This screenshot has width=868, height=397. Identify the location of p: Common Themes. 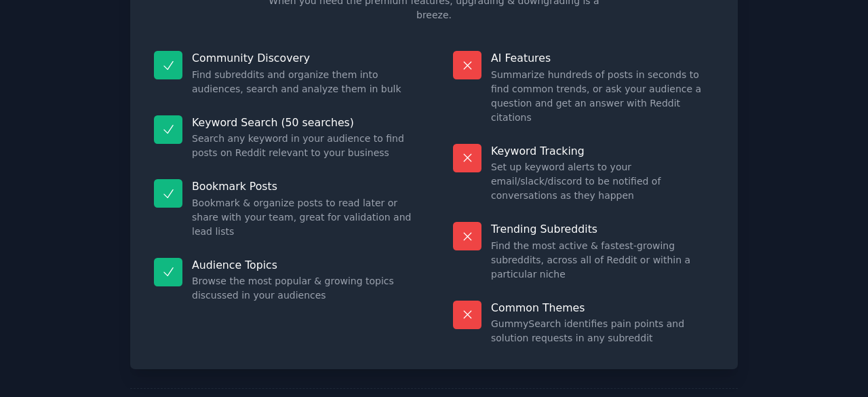
(603, 307).